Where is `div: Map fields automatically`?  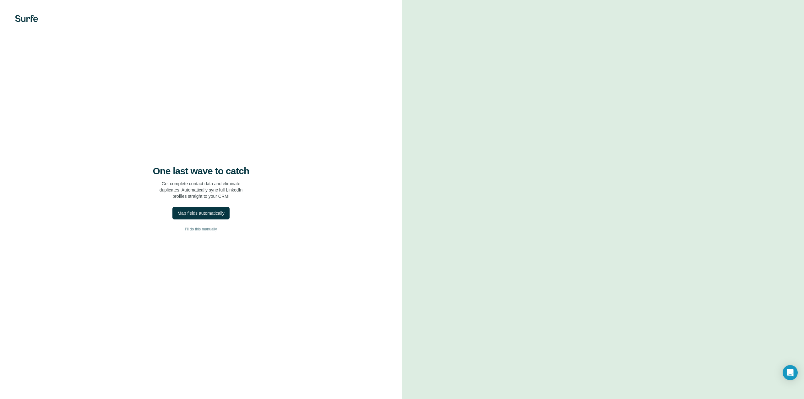
div: Map fields automatically is located at coordinates (201, 213).